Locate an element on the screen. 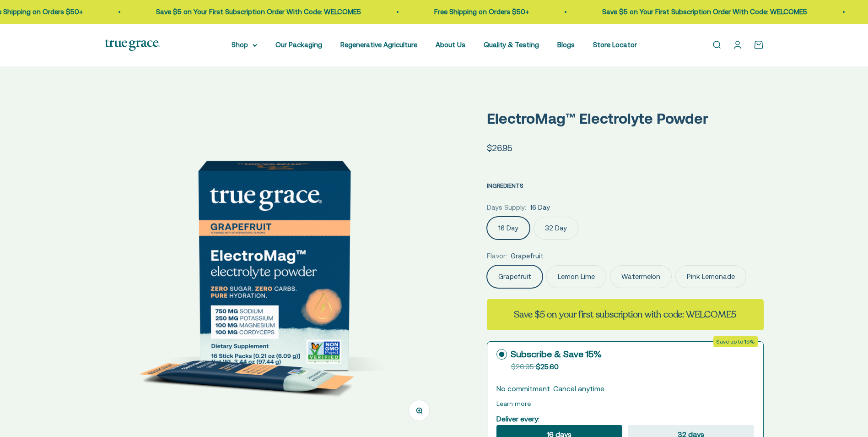  a: About Us is located at coordinates (450, 45).